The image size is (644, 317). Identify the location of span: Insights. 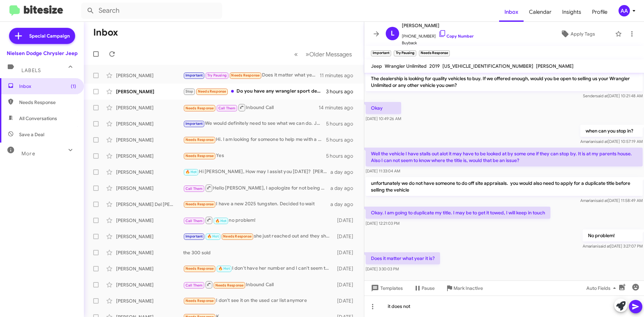
(572, 12).